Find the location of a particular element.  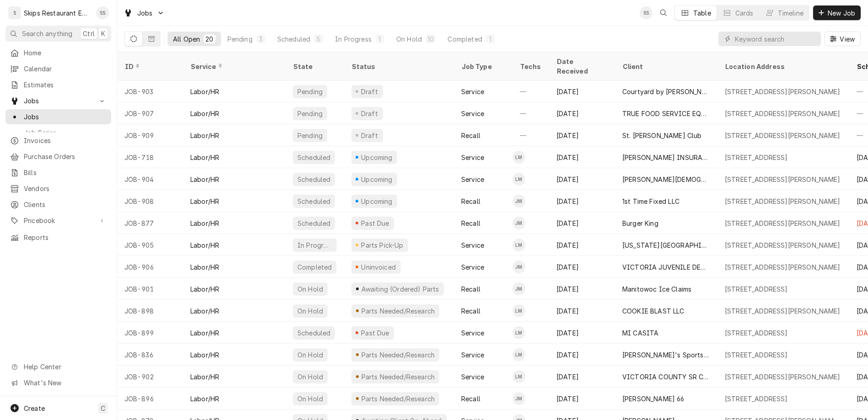

div: JOB-908 is located at coordinates (150, 201).